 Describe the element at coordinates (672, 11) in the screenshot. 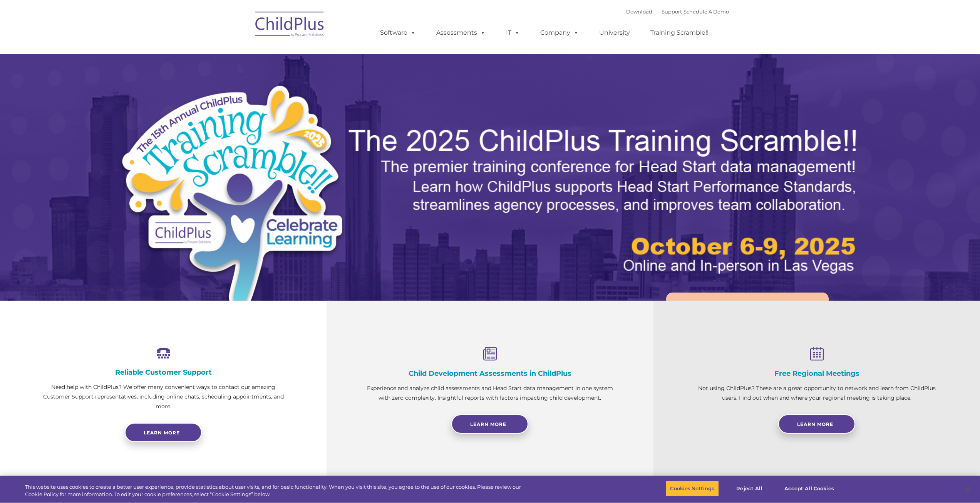

I see `a: Support` at that location.